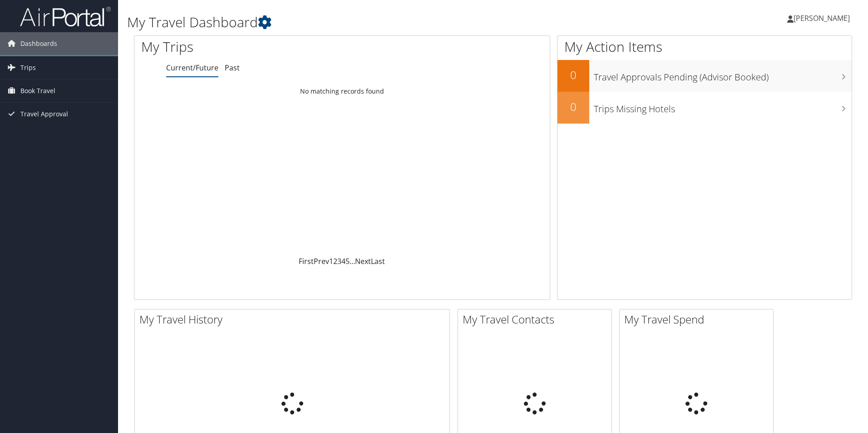 Image resolution: width=868 pixels, height=433 pixels. I want to click on a: 2, so click(335, 261).